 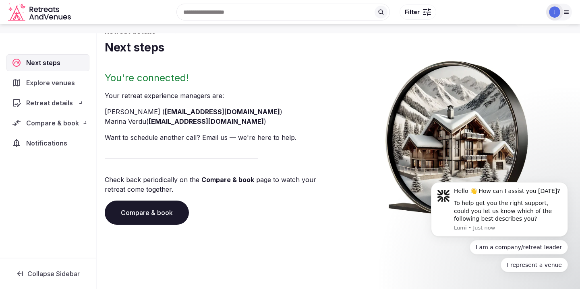 I want to click on svg: Retreats and Venues company logo, so click(x=40, y=12).